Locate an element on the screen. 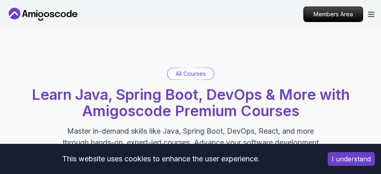  button: Open Menu is located at coordinates (372, 14).